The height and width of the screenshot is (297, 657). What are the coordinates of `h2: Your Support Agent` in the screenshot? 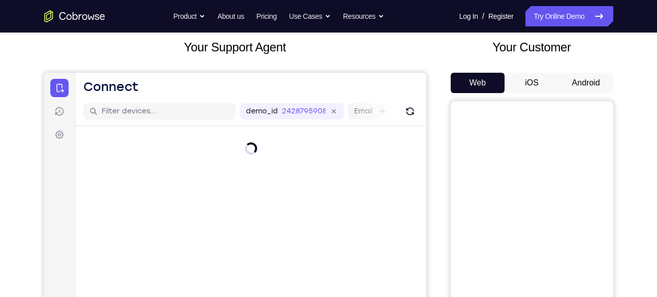 It's located at (235, 47).